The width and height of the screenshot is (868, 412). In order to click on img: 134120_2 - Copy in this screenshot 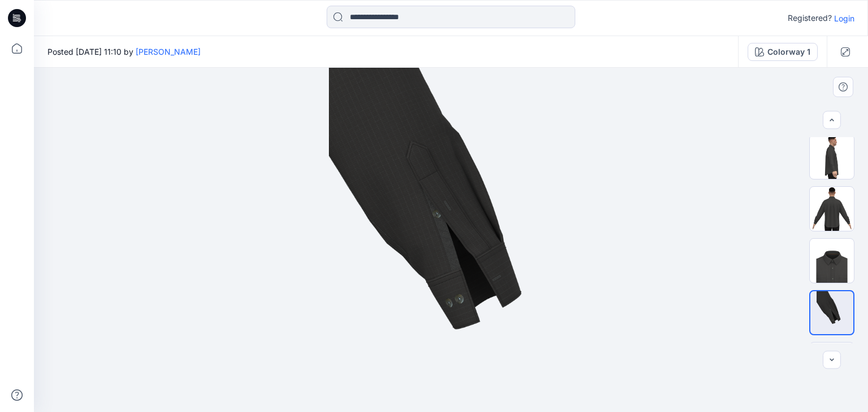, I will do `click(831, 209)`.